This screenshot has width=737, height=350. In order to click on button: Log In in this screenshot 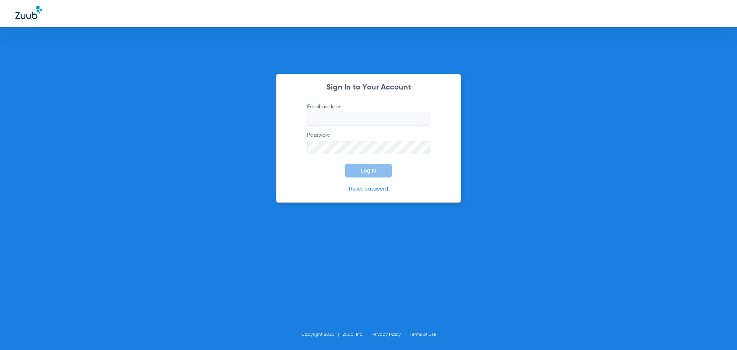, I will do `click(369, 170)`.